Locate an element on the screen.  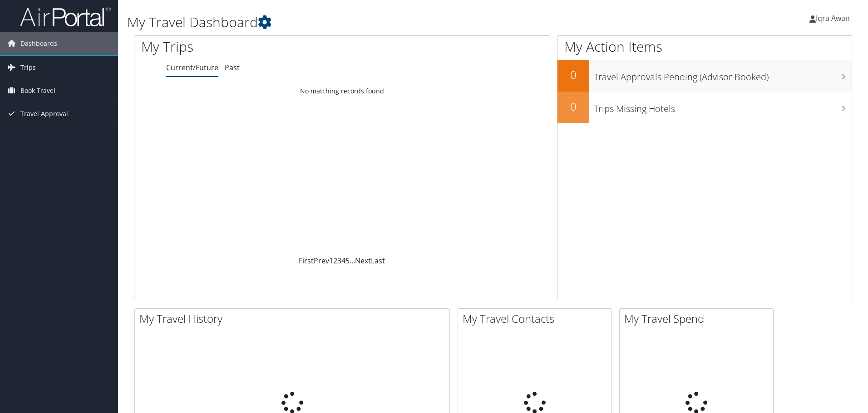
h3: Travel Approvals Pending (Advisor Booked) is located at coordinates (723, 74).